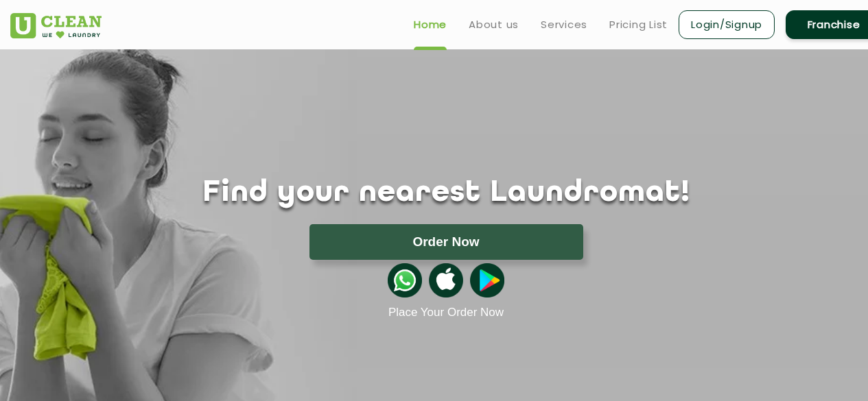  Describe the element at coordinates (493, 25) in the screenshot. I see `a: About us` at that location.